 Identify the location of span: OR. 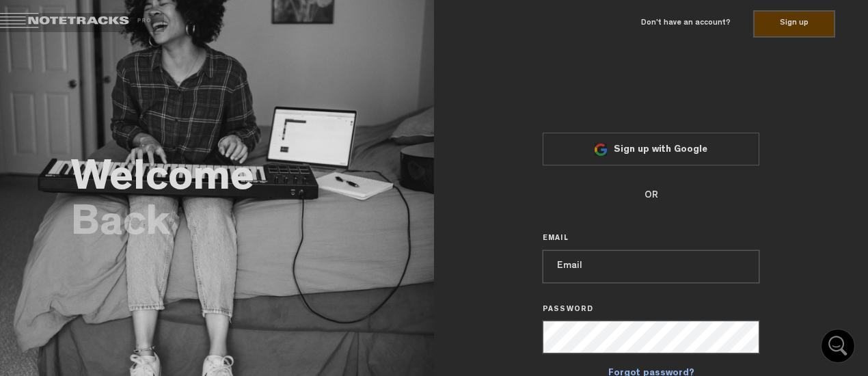
(651, 195).